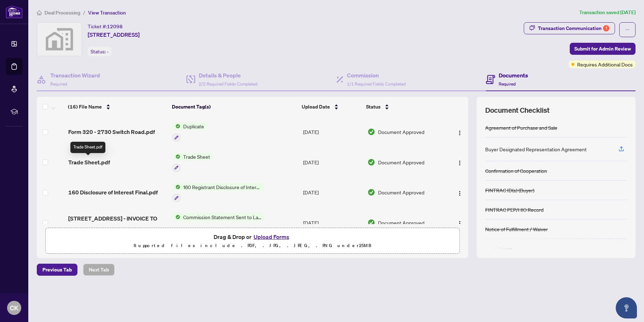 The image size is (644, 322). What do you see at coordinates (107, 13) in the screenshot?
I see `span: View Transaction` at bounding box center [107, 13].